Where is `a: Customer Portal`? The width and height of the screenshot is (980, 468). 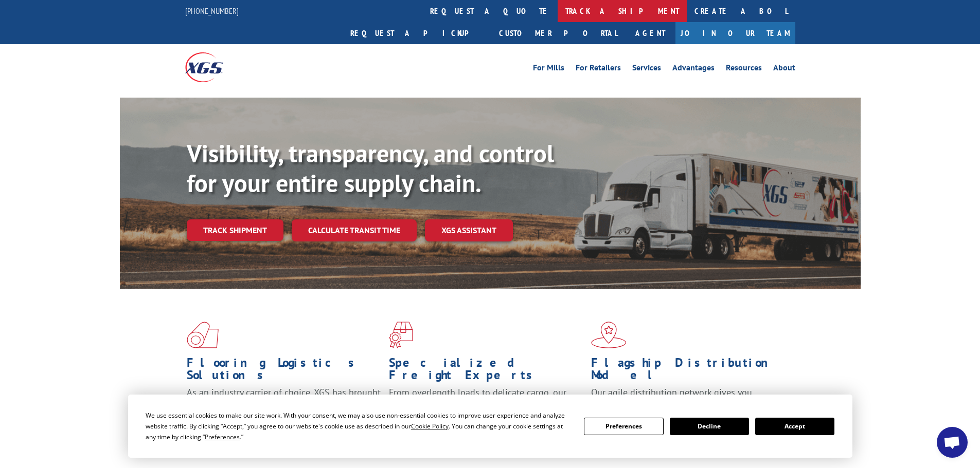
a: Customer Portal is located at coordinates (558, 33).